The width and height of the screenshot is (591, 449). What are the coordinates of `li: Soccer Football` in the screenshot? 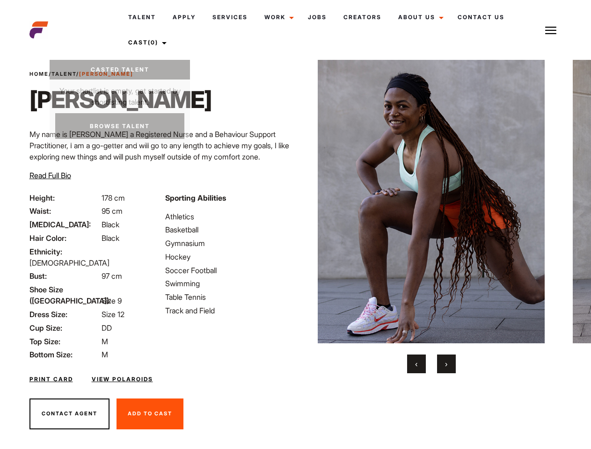 It's located at (228, 271).